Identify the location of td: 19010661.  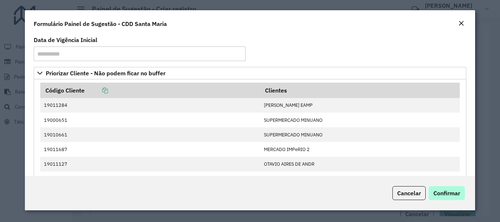
(150, 135).